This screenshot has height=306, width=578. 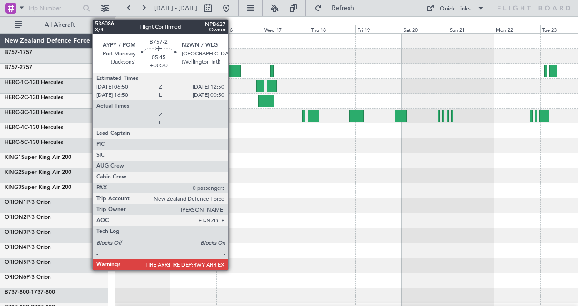 I want to click on div: Tue 16, so click(x=239, y=29).